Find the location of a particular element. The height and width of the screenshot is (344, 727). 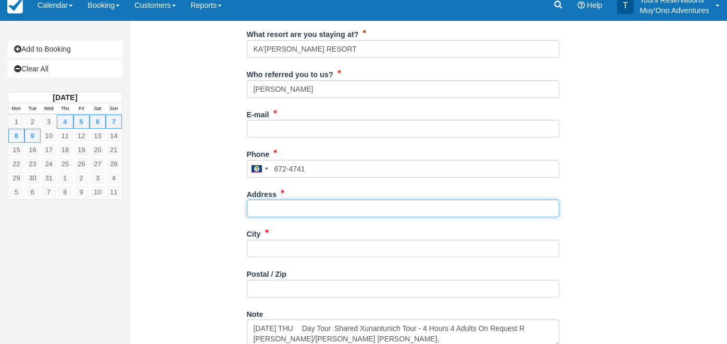

th: Mon is located at coordinates (16, 109).